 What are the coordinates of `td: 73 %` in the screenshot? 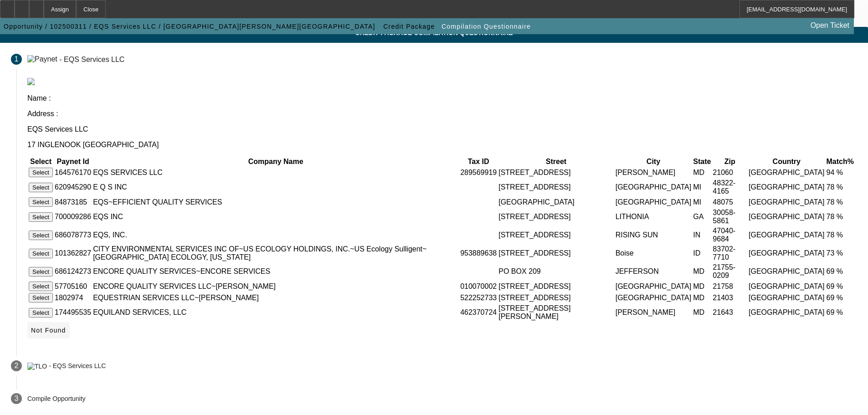 It's located at (840, 253).